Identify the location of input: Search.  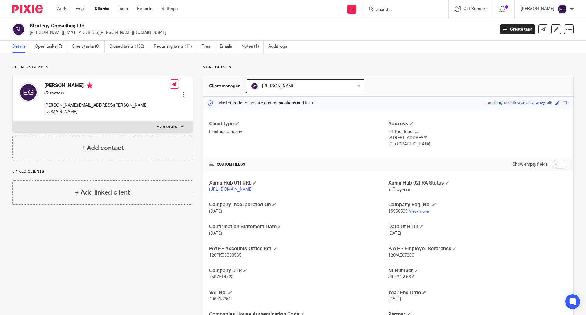
(403, 10).